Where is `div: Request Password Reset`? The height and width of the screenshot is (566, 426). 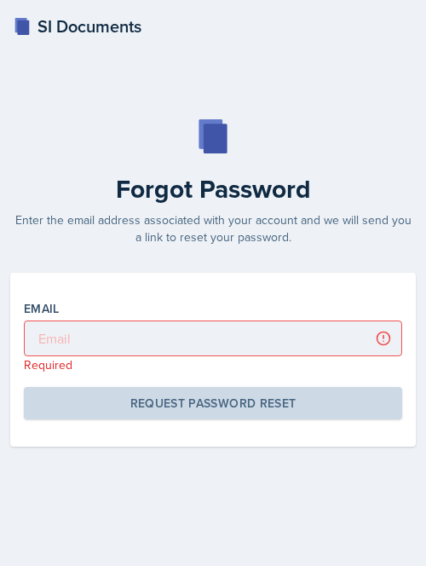
div: Request Password Reset is located at coordinates (213, 403).